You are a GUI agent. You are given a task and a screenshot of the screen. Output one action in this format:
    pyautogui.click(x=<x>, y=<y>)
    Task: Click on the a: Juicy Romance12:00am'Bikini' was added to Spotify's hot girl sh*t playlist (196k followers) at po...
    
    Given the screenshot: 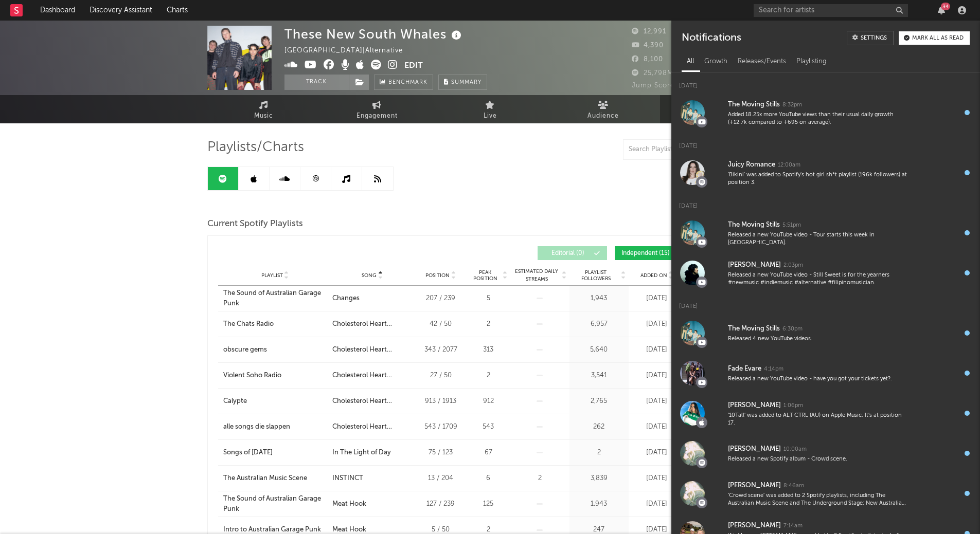 What is the action you would take?
    pyautogui.click(x=826, y=173)
    